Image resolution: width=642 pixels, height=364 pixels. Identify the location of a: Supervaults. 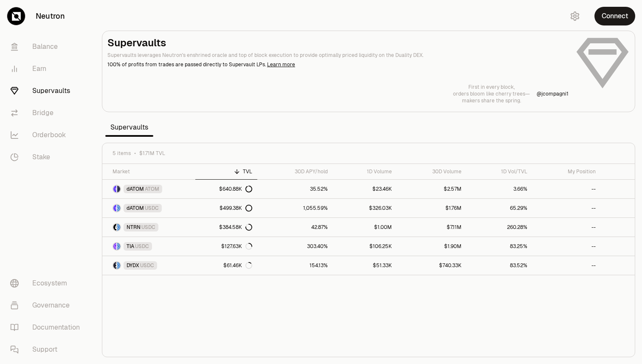
(48, 91).